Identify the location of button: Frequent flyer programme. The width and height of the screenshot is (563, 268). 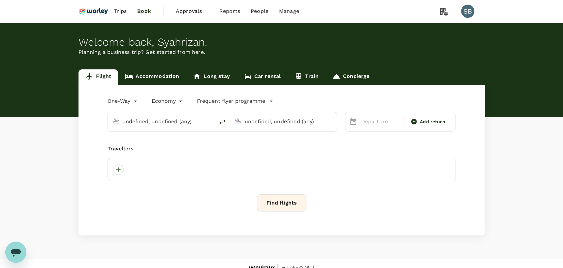
(235, 101).